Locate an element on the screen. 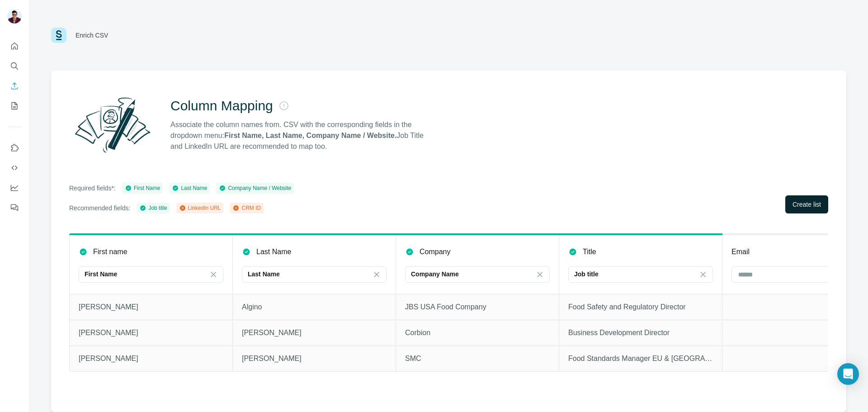  p: Food Safety and Regulatory Director is located at coordinates (640, 307).